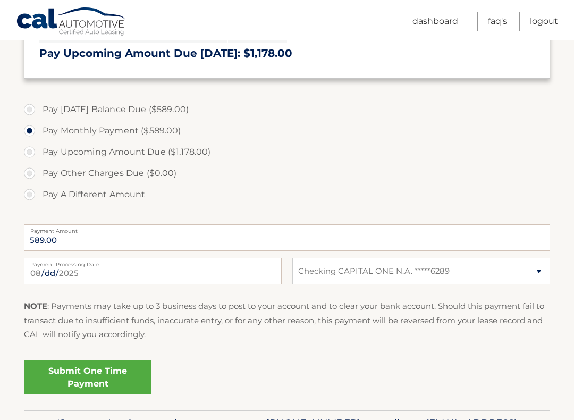 The image size is (574, 420). What do you see at coordinates (287, 131) in the screenshot?
I see `label: Pay Monthly Payment ($589.00)` at bounding box center [287, 131].